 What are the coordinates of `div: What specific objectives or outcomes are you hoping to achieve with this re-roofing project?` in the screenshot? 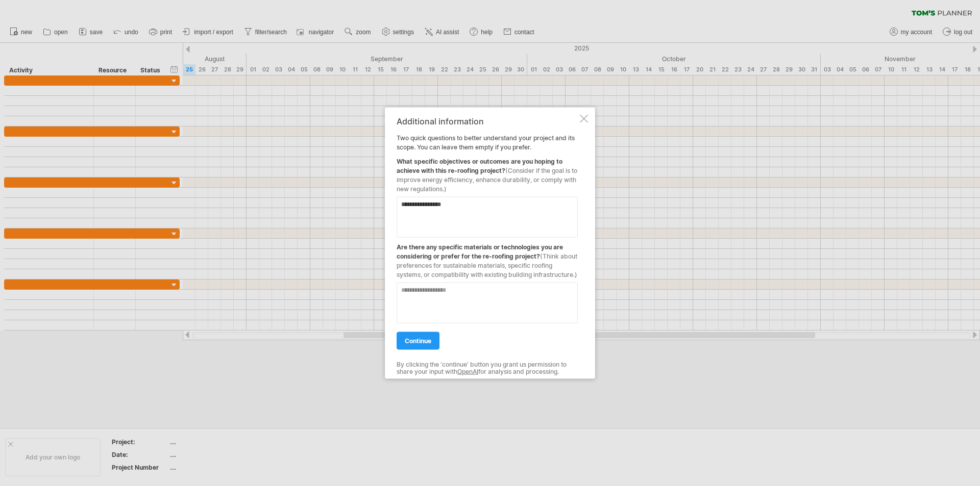 It's located at (487, 172).